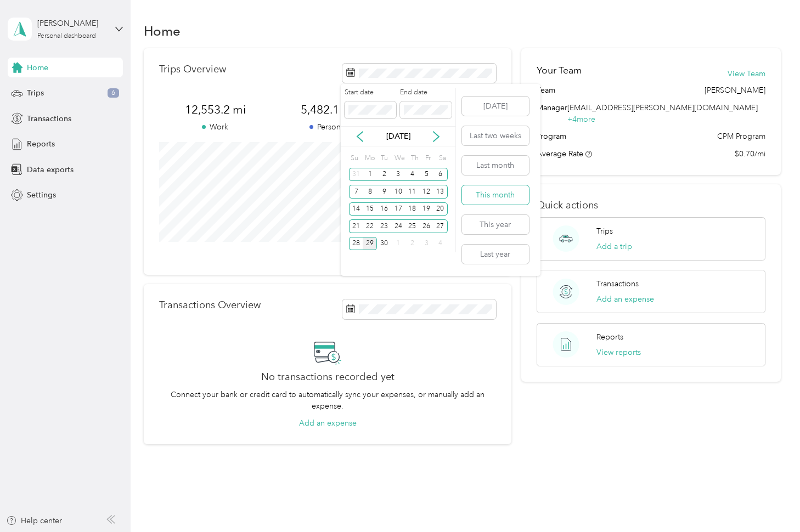 The width and height of the screenshot is (800, 532). Describe the element at coordinates (370, 209) in the screenshot. I see `div: 15` at that location.